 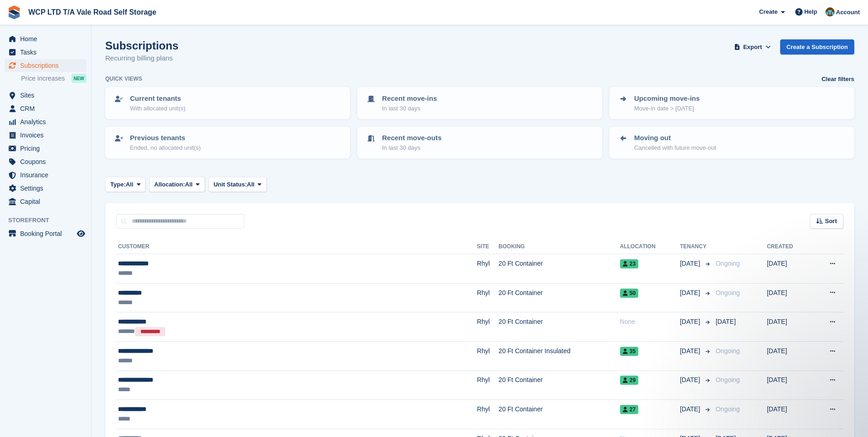 I want to click on span: Create, so click(x=768, y=12).